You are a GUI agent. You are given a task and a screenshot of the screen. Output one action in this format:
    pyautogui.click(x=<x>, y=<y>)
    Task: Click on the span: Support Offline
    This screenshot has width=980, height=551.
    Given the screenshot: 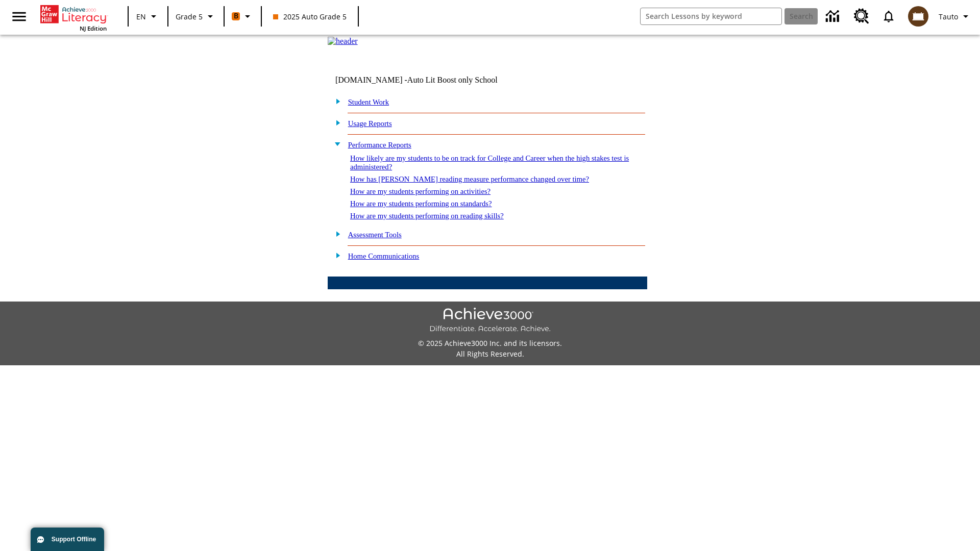 What is the action you would take?
    pyautogui.click(x=73, y=539)
    